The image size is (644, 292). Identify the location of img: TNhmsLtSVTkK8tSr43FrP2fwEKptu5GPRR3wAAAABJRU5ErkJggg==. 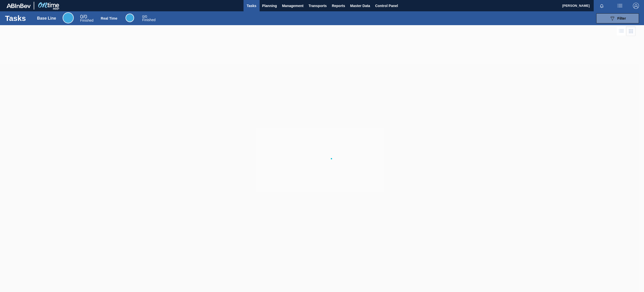
(19, 6).